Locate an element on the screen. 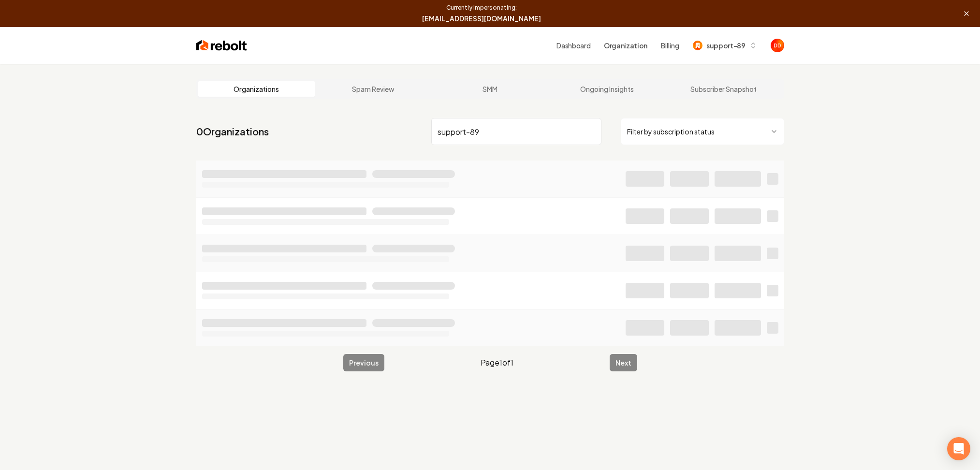  a: Dashboard is located at coordinates (573, 46).